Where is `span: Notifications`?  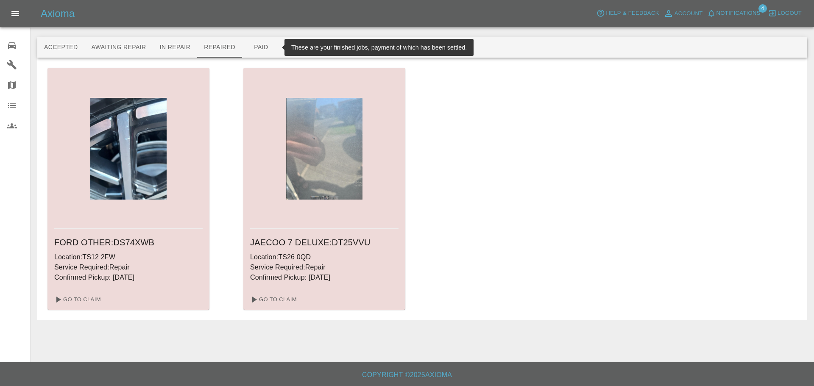 span: Notifications is located at coordinates (738, 13).